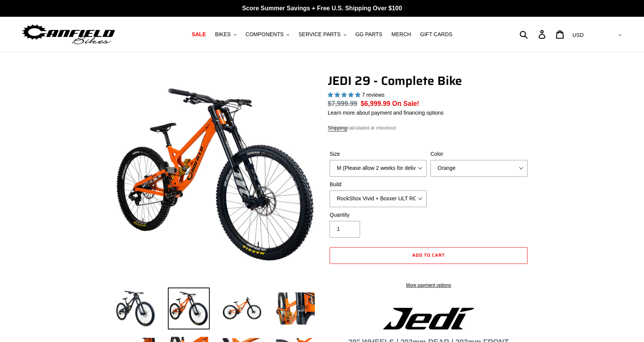 The height and width of the screenshot is (342, 644). I want to click on label: Color, so click(479, 154).